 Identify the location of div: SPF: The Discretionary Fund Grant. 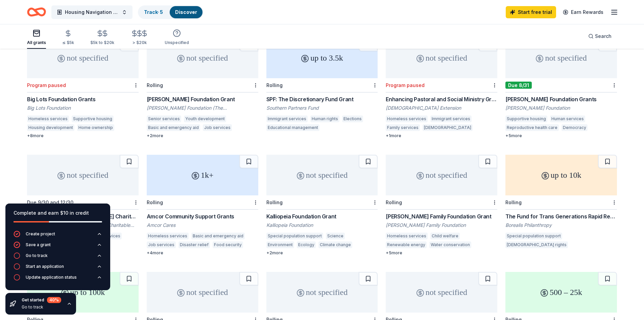
(322, 99).